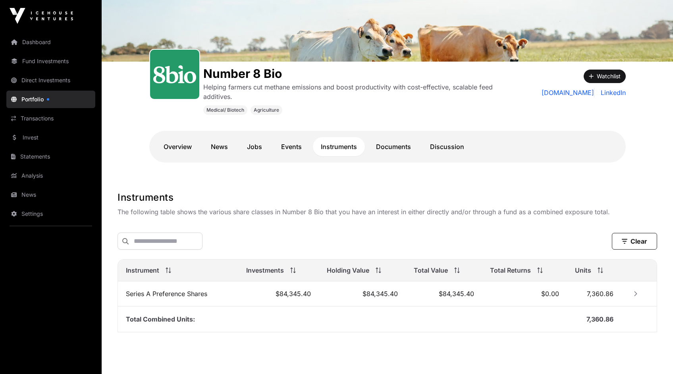  Describe the element at coordinates (583, 270) in the screenshot. I see `span: Units` at that location.